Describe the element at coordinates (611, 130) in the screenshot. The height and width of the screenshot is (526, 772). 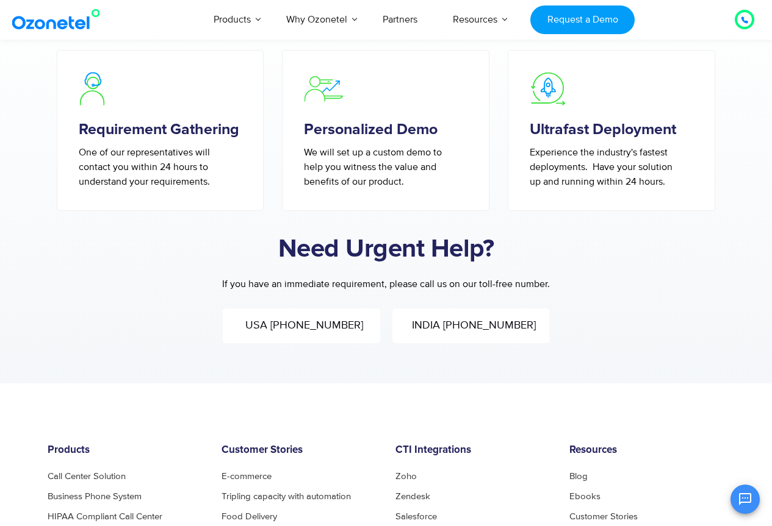
I see `h5: Ultrafast Deployment` at that location.